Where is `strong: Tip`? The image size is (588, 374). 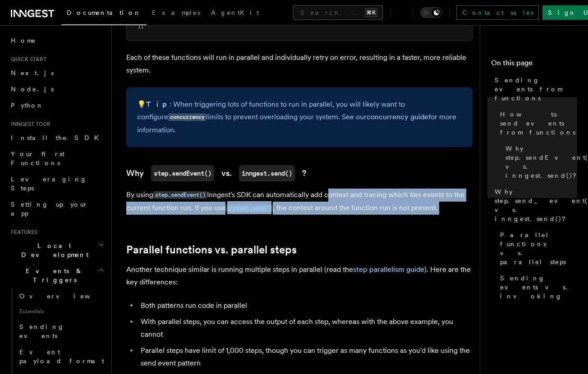
strong: Tip is located at coordinates (158, 104).